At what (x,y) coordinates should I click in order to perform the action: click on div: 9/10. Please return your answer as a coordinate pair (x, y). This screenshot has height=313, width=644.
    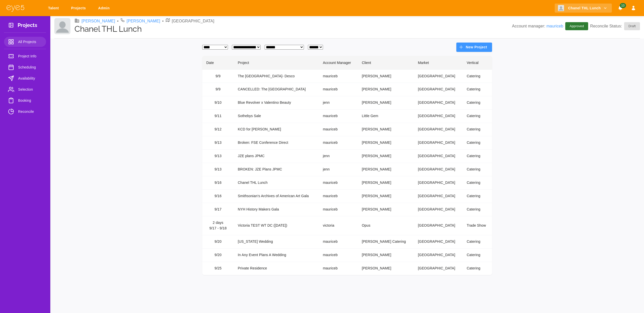
    Looking at the image, I should click on (218, 103).